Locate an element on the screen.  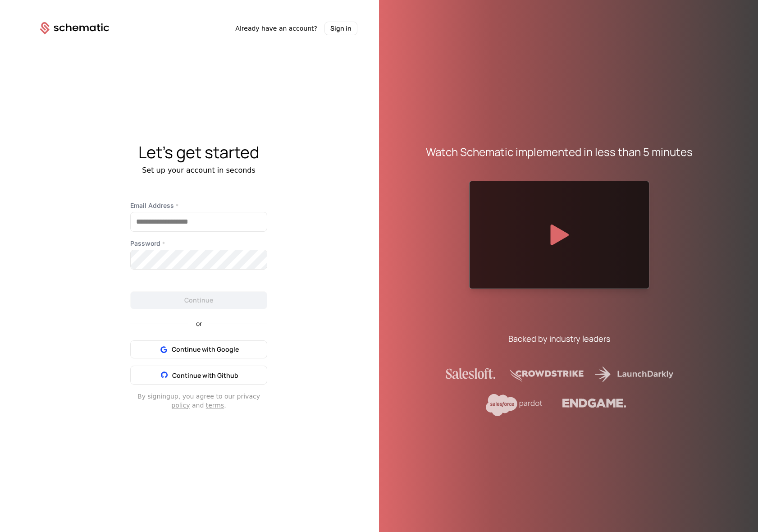
label: Password is located at coordinates (199, 243).